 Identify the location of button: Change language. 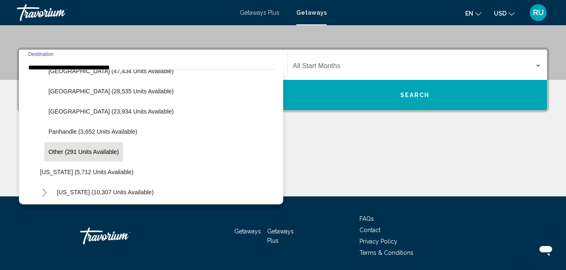
(473, 13).